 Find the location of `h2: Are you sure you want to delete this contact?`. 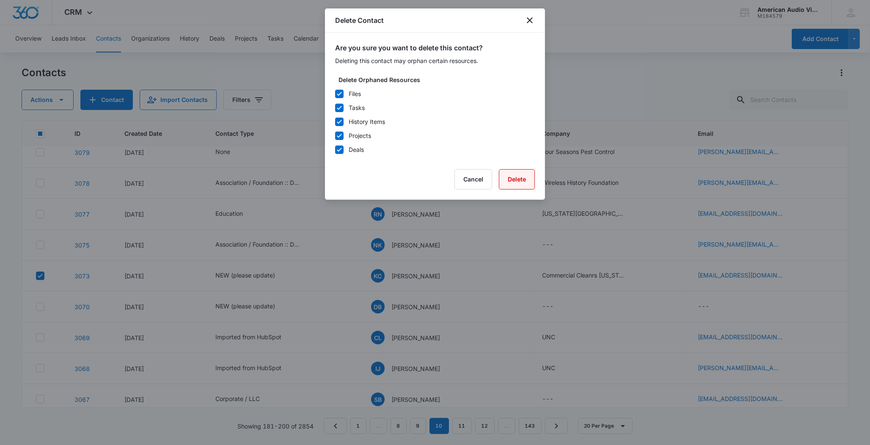

h2: Are you sure you want to delete this contact? is located at coordinates (435, 48).